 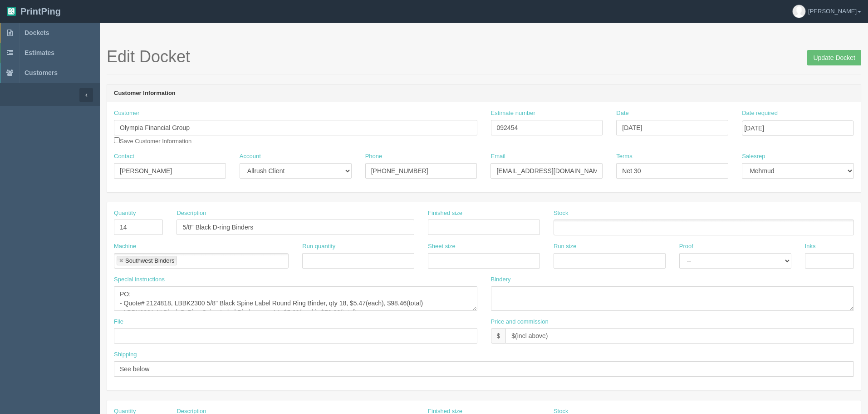 I want to click on img: logo-3e63b451c926e2ac314895c53de4908e5d424f24456219fb08d385ab2e579770.png, so click(x=11, y=11).